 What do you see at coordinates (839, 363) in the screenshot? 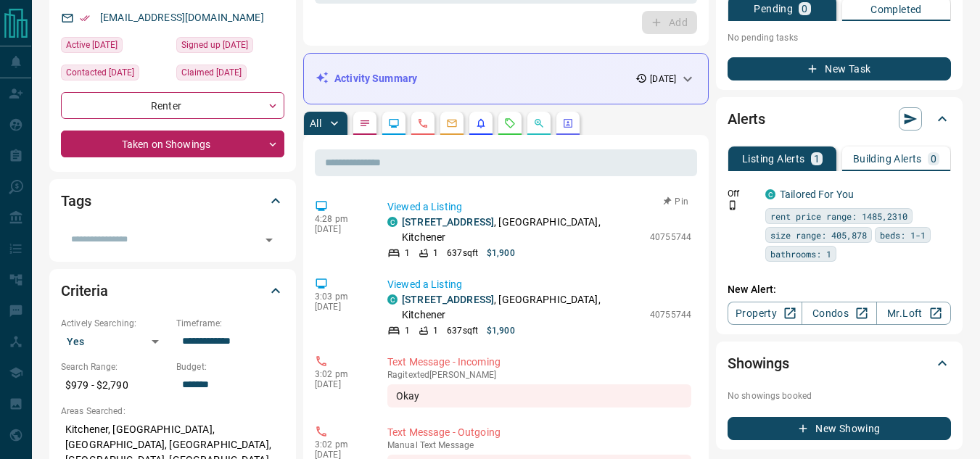
I see `div: Showings` at bounding box center [839, 363].